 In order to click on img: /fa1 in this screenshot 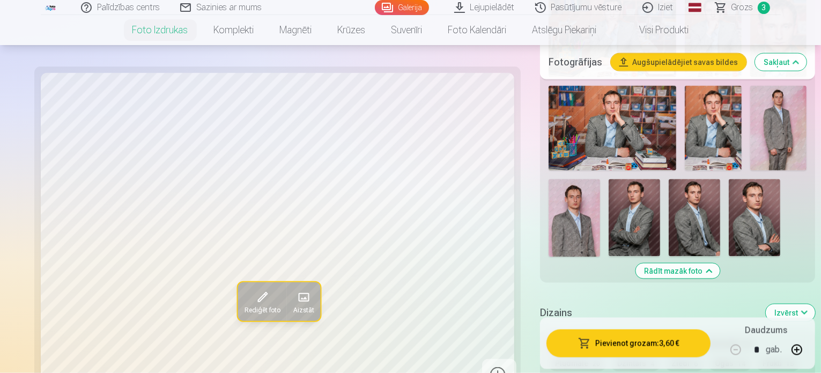, I will do `click(51, 8)`.